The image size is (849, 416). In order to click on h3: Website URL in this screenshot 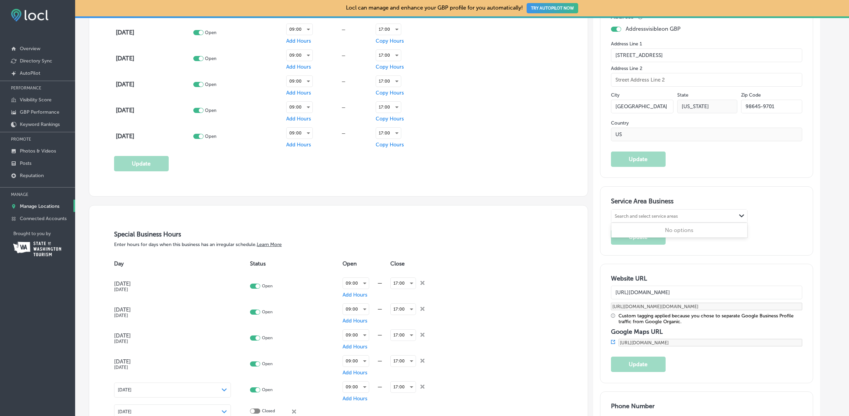, I will do `click(707, 279)`.